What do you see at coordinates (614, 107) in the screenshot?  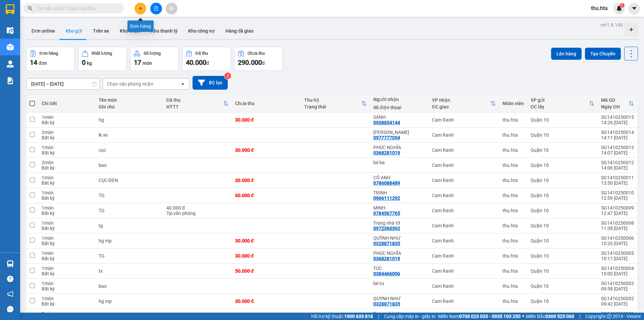 I see `div: Ngày ĐH` at bounding box center [614, 107].